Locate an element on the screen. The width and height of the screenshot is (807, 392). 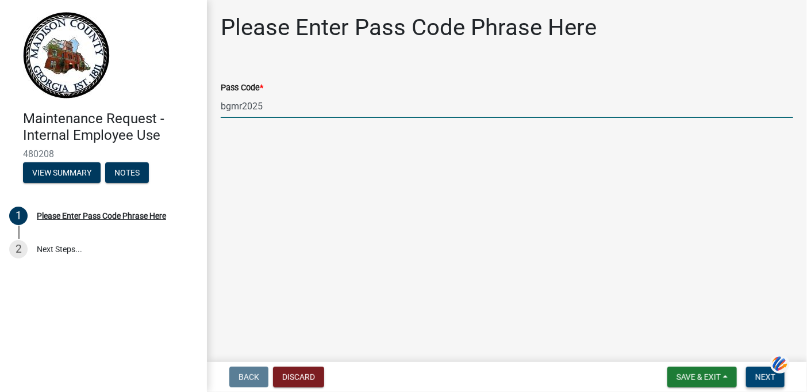
label: Pass Code is located at coordinates (242, 88).